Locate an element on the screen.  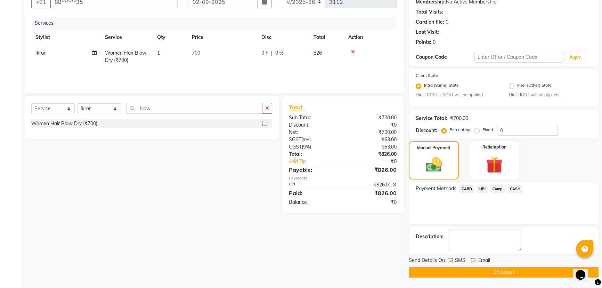
div: Payable: is located at coordinates (313, 170).